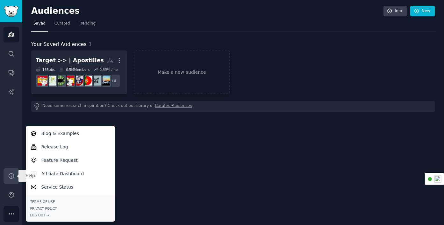 This screenshot has width=444, height=225. I want to click on h2: Audiences, so click(208, 11).